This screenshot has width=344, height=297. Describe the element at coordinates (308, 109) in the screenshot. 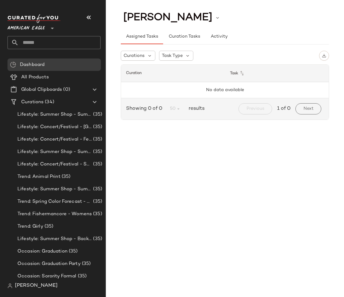

I see `button: Next` at that location.